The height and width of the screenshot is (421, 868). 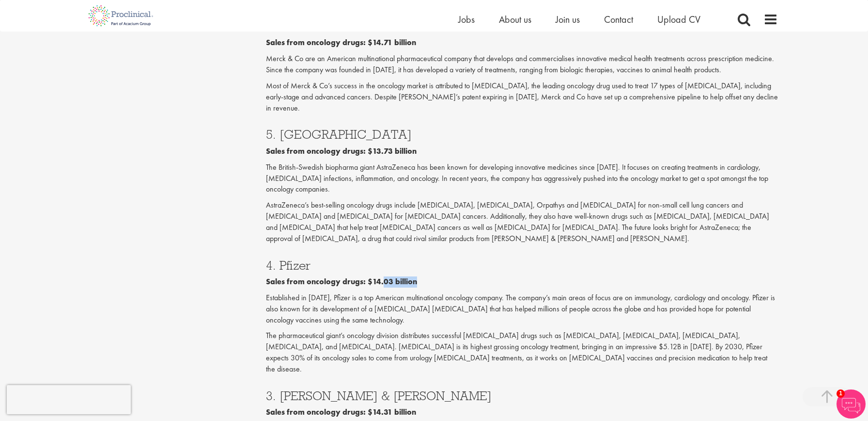 I want to click on a: Join us, so click(x=568, y=20).